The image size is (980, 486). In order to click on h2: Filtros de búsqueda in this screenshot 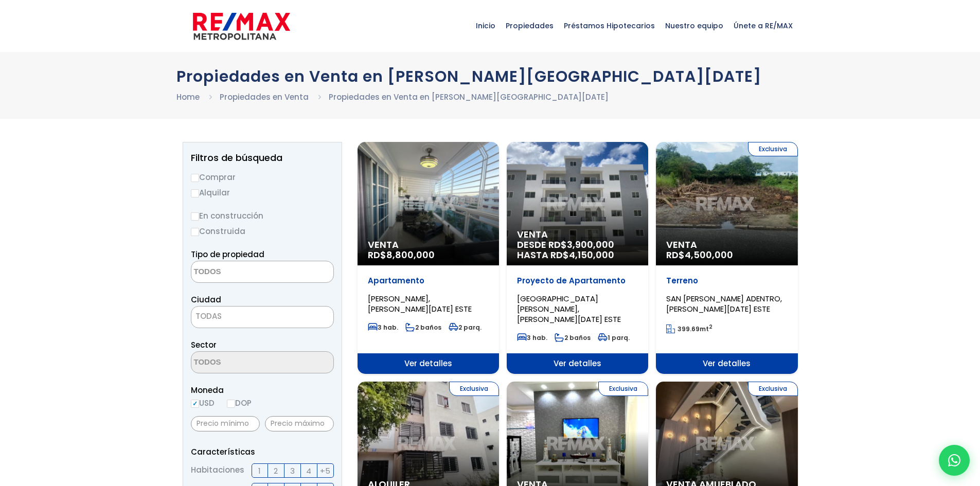, I will do `click(262, 158)`.